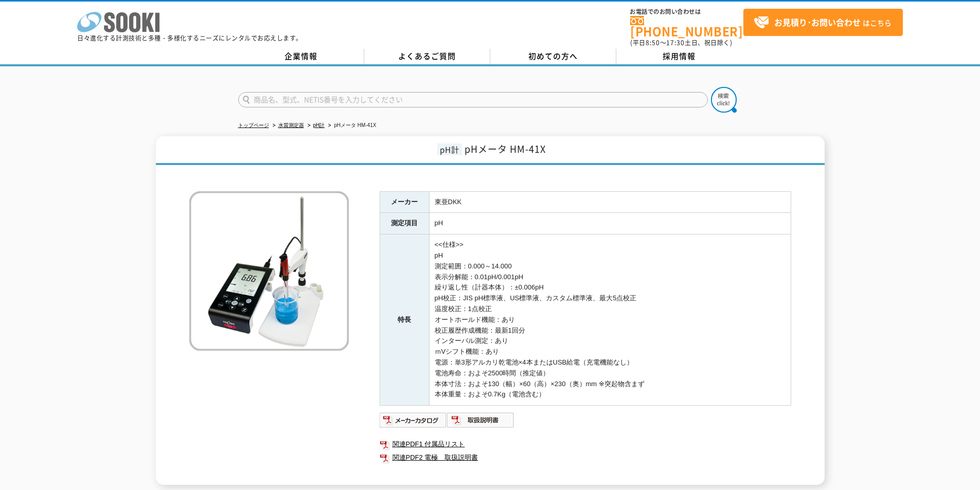 This screenshot has width=980, height=490. Describe the element at coordinates (610, 224) in the screenshot. I see `td: pH` at that location.